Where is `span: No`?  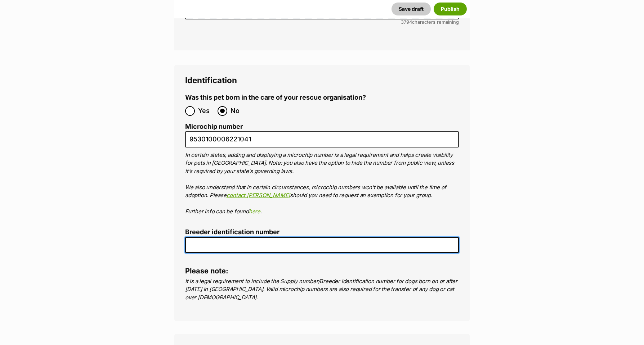
span: No is located at coordinates (238, 111).